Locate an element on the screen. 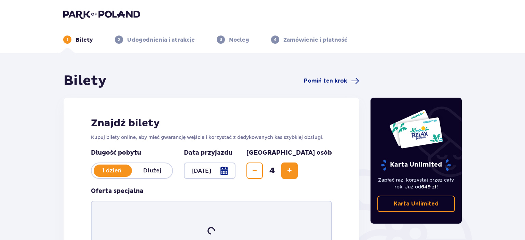 This screenshot has height=240, width=525. span: 4 is located at coordinates (272, 171).